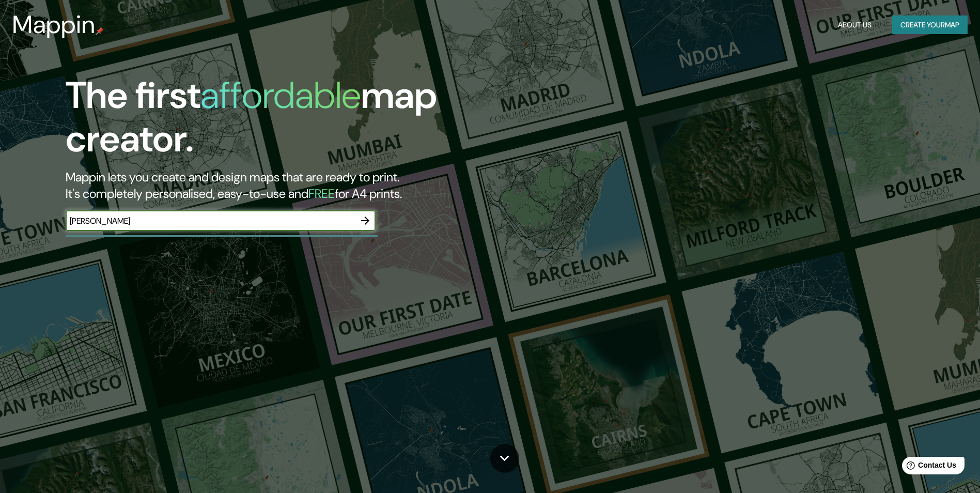  What do you see at coordinates (311, 122) in the screenshot?
I see `h1: The first map creator.` at bounding box center [311, 122].